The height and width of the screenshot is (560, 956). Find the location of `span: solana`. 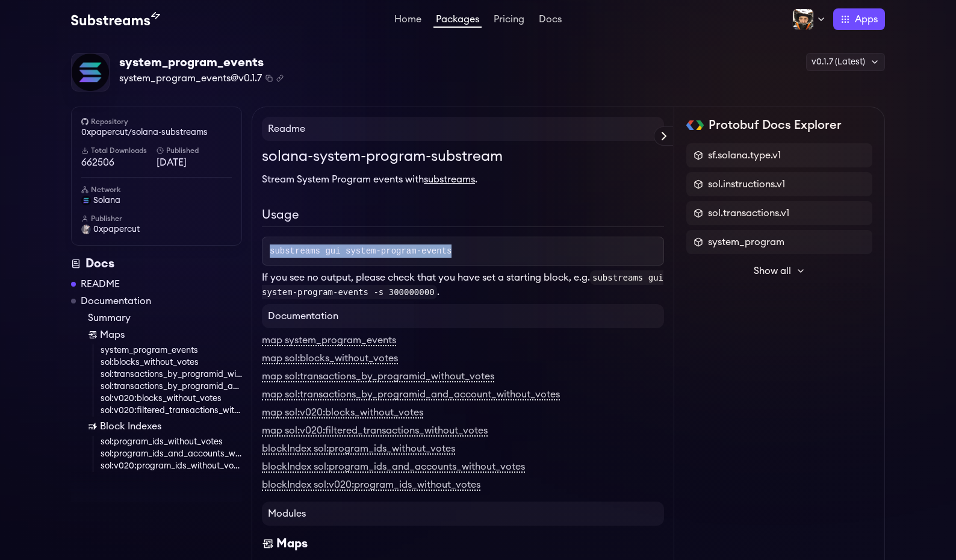

span: solana is located at coordinates (107, 200).